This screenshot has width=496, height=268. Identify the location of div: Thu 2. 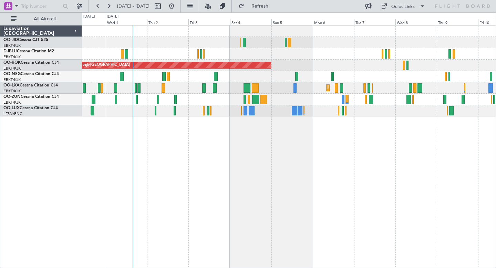
(168, 22).